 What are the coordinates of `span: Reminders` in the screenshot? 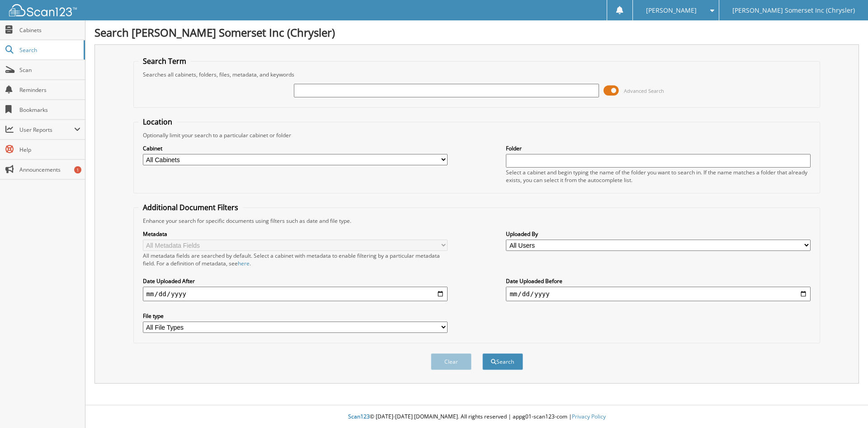 It's located at (50, 90).